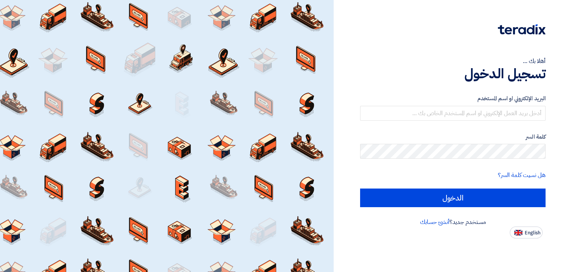  Describe the element at coordinates (453, 198) in the screenshot. I see `input: الدخول` at that location.